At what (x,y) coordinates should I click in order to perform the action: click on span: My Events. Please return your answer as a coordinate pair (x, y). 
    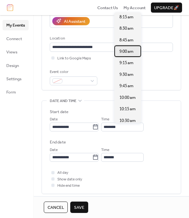
    Looking at the image, I should click on (15, 25).